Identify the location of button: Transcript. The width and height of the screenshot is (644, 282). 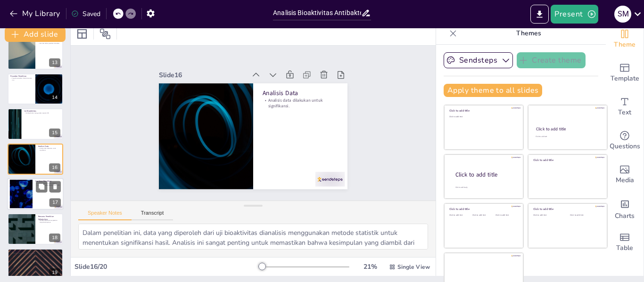
(153, 215).